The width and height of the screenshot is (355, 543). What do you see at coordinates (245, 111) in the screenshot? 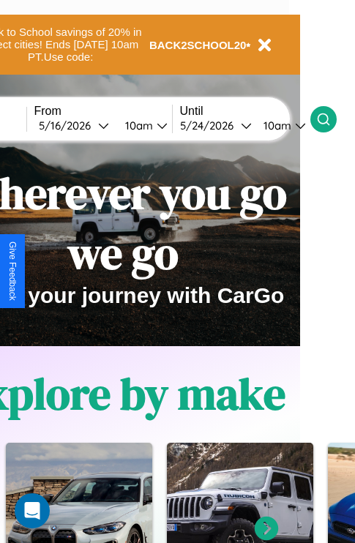
I see `label: Until` at bounding box center [245, 111].